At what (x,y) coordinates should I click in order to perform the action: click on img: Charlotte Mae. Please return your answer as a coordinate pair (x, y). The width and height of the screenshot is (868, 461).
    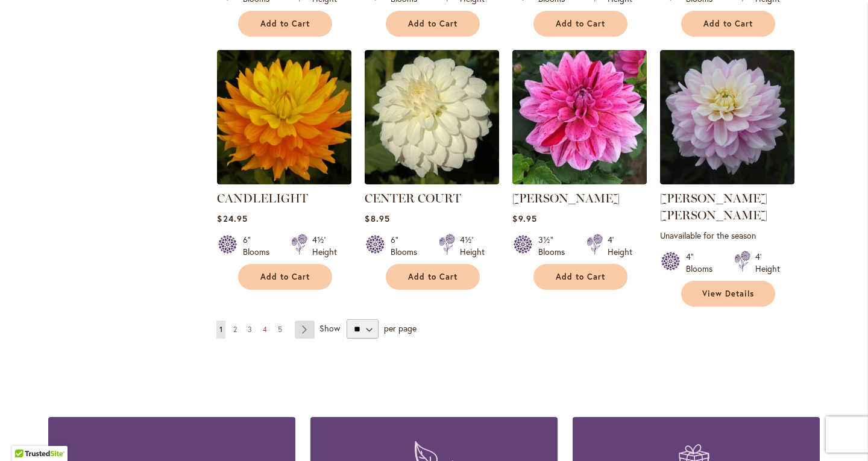
    Looking at the image, I should click on (727, 117).